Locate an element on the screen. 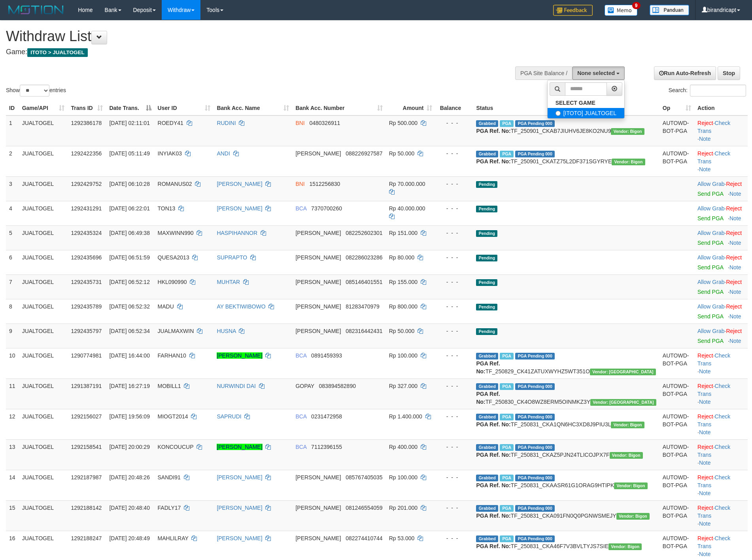 This screenshot has height=560, width=752. span: Copy 81283470979 to clipboard is located at coordinates (362, 306).